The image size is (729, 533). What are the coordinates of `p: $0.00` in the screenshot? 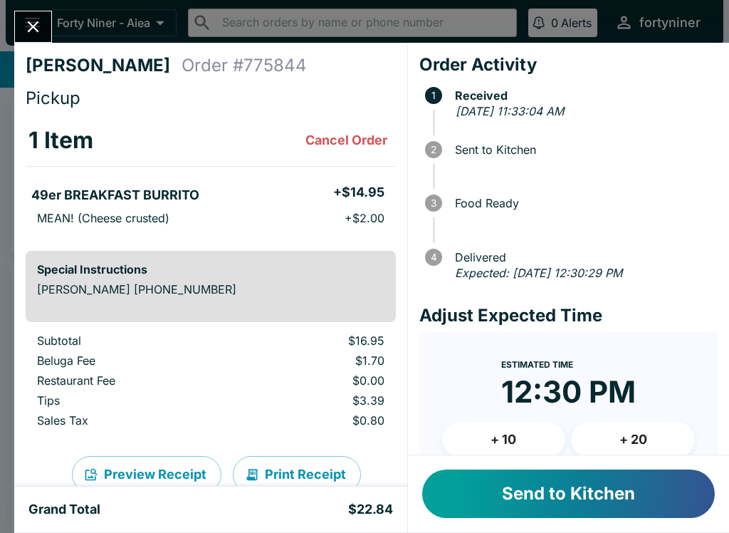 It's located at (316, 380).